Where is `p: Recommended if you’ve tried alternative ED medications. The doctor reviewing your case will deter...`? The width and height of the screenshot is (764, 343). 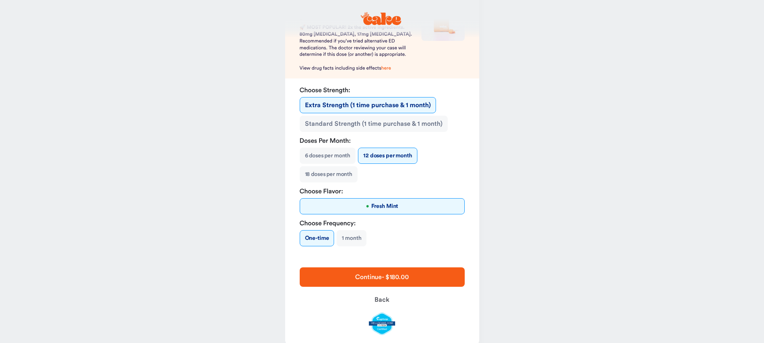
p: Recommended if you’ve tried alternative ED medications. The doctor reviewing your case will deter... is located at coordinates (357, 48).